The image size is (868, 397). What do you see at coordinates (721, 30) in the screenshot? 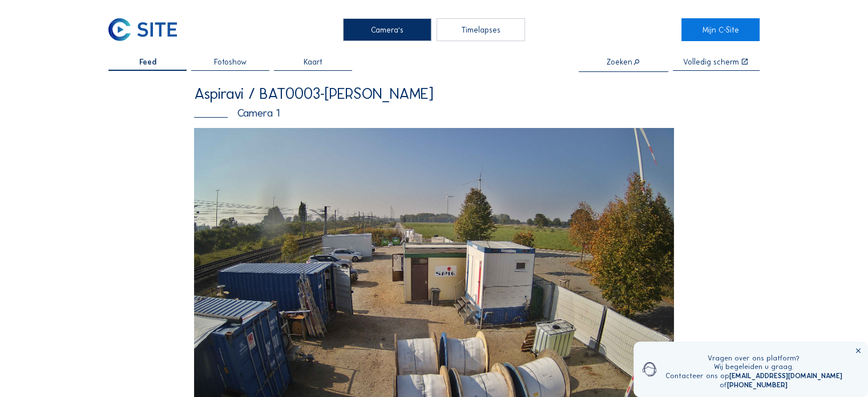
I see `a: Mijn C-Site` at bounding box center [721, 30].